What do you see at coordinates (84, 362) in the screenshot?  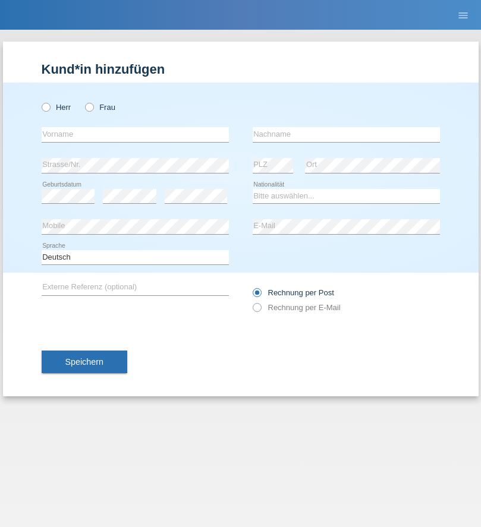 I see `span: Speichern` at bounding box center [84, 362].